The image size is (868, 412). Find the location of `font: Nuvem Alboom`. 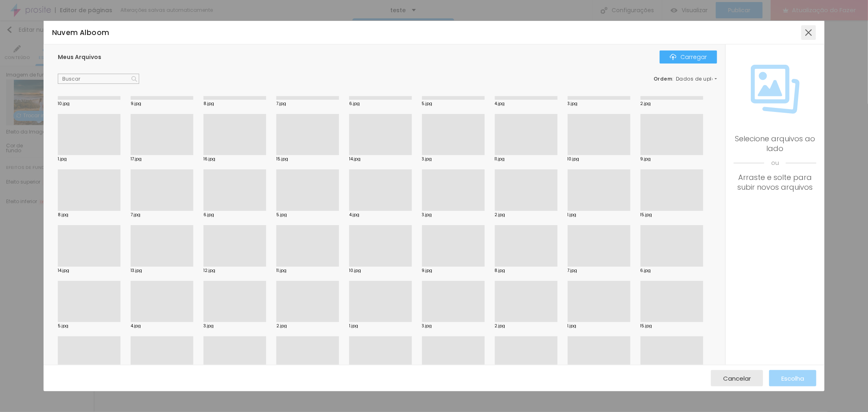

font: Nuvem Alboom is located at coordinates (81, 33).